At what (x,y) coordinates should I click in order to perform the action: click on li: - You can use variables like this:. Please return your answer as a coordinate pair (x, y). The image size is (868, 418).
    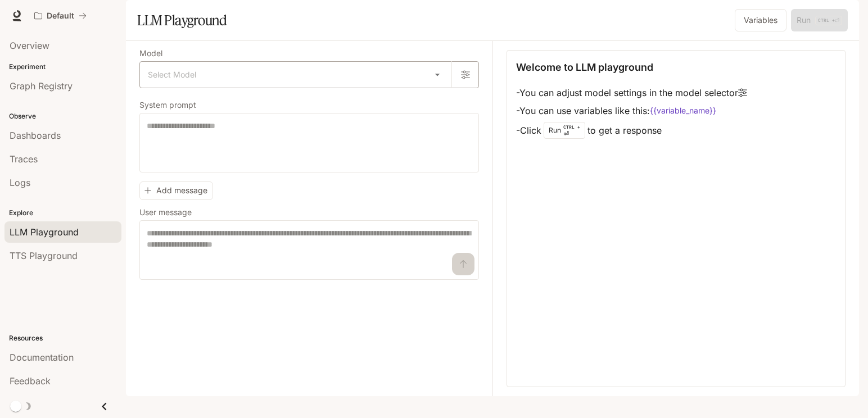
    Looking at the image, I should click on (631, 111).